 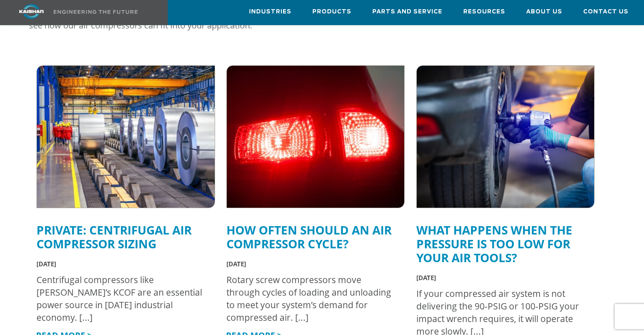 I want to click on span: About Us, so click(x=544, y=12).